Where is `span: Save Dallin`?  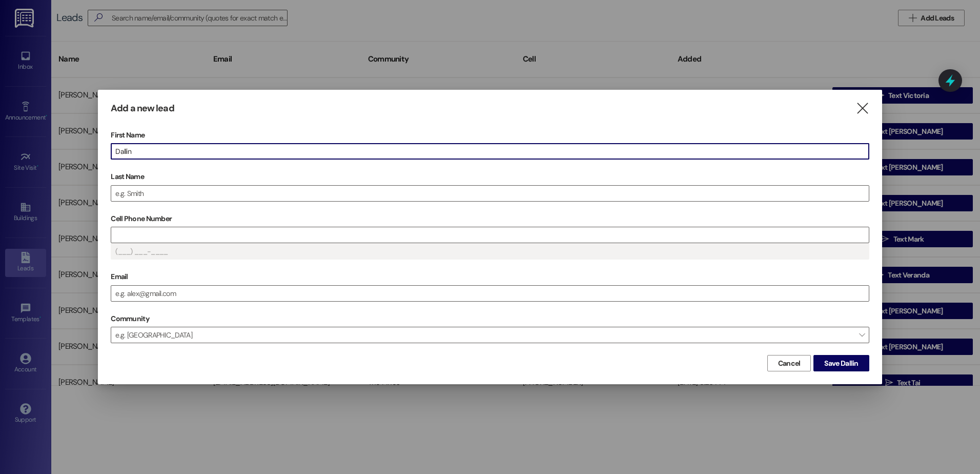
span: Save Dallin is located at coordinates (841, 363).